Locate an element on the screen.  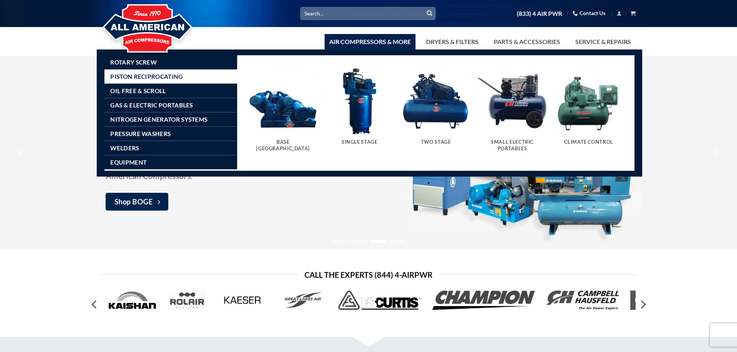
a: Air Compressors & More is located at coordinates (370, 42).